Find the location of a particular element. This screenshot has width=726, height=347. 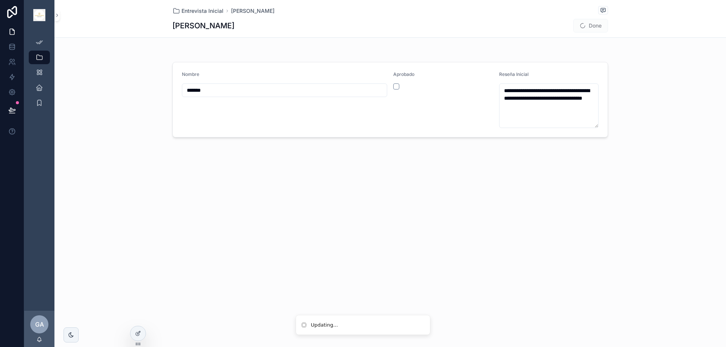

span: Nombre is located at coordinates (190, 74).